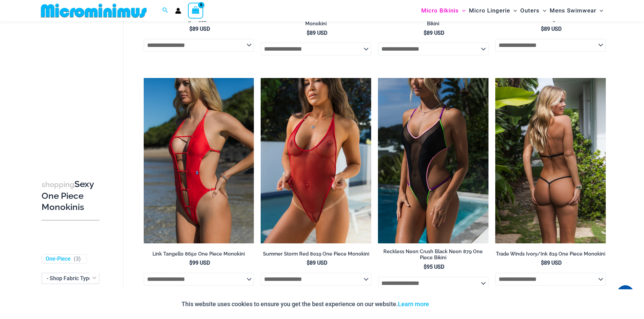 This screenshot has width=644, height=319. Describe the element at coordinates (534, 10) in the screenshot. I see `a: OutersMenu ToggleMenu Toggle` at that location.